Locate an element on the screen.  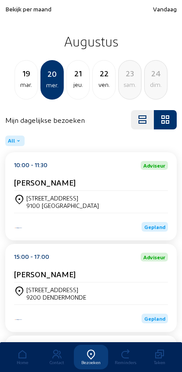
div: 15:00 - 17:00 is located at coordinates (32, 257).